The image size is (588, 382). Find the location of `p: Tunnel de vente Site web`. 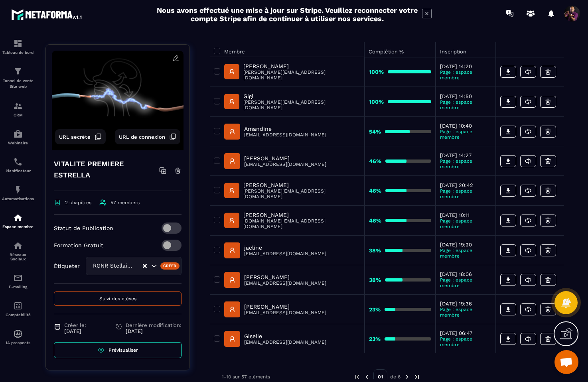

p: Tunnel de vente Site web is located at coordinates (18, 84).